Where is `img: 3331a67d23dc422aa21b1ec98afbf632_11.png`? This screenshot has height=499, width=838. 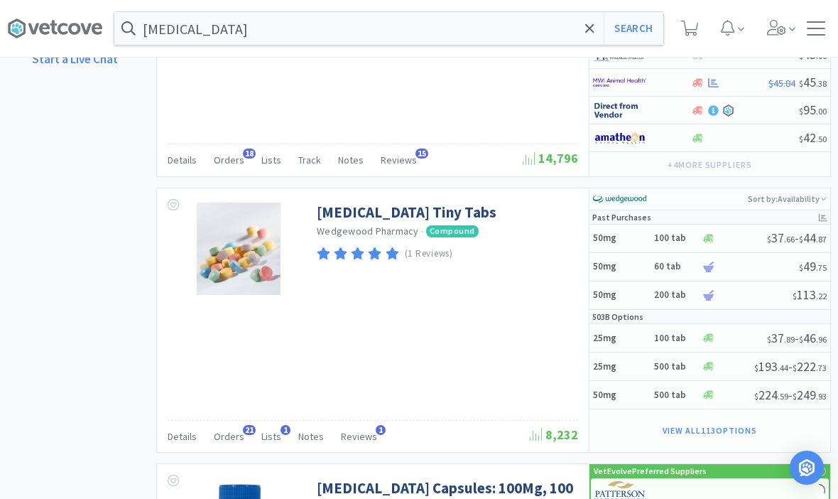 img: 3331a67d23dc422aa21b1ec98afbf632_11.png is located at coordinates (619, 138).